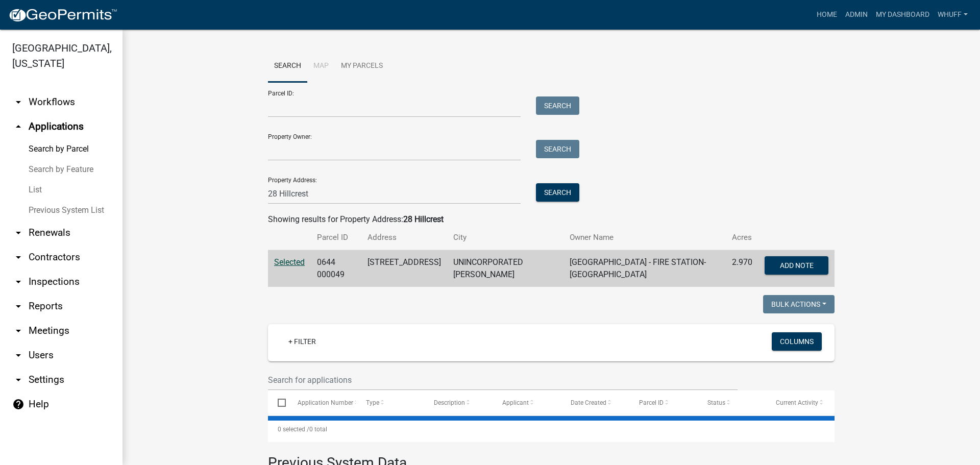 This screenshot has width=980, height=465. I want to click on datatable-header-cell: Applicant, so click(527, 403).